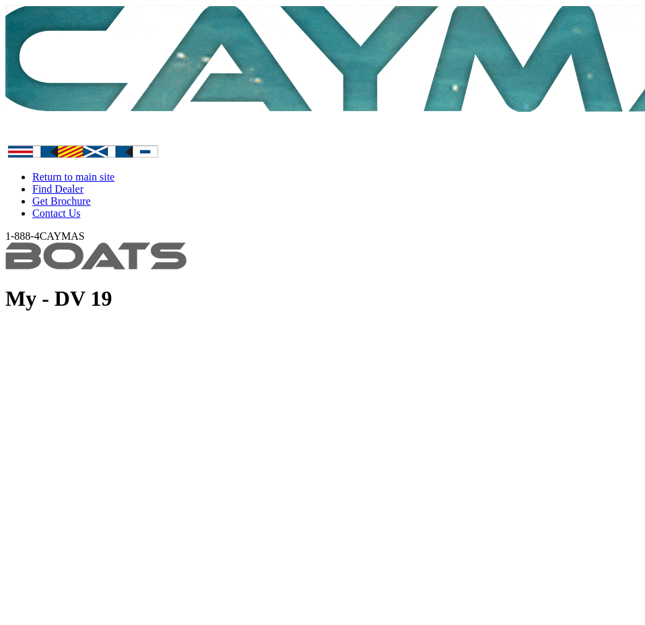 Image resolution: width=645 pixels, height=625 pixels. What do you see at coordinates (58, 189) in the screenshot?
I see `a: Find Dealer` at bounding box center [58, 189].